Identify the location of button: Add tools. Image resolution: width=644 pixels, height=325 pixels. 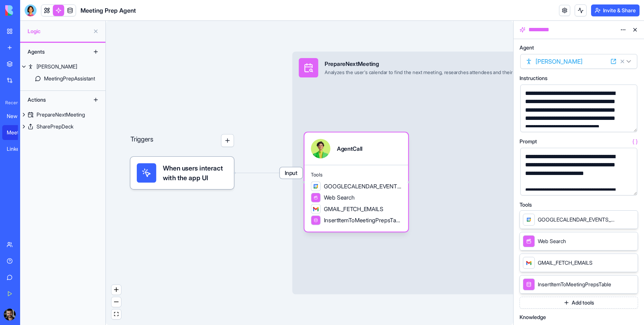
(579, 303).